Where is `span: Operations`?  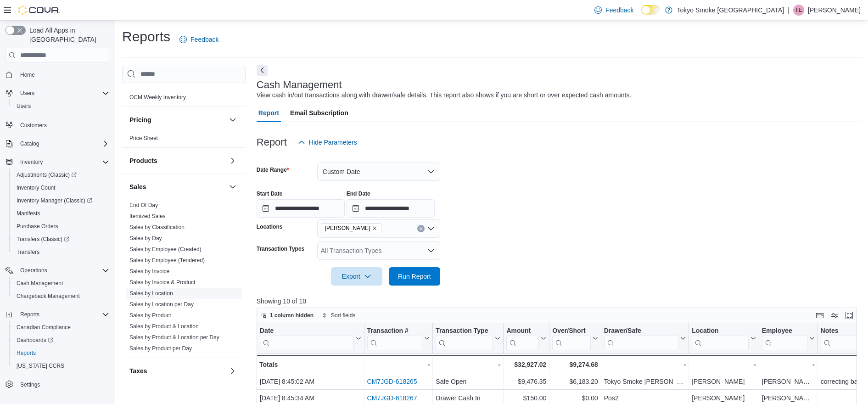
span: Operations is located at coordinates (33, 270).